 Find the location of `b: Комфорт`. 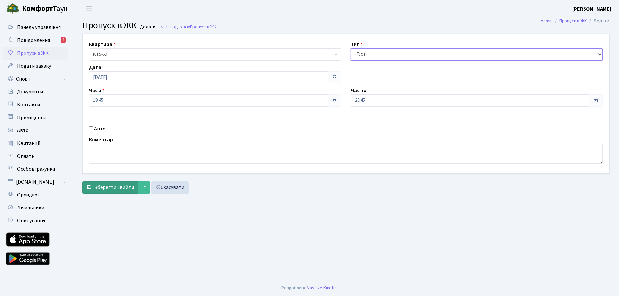

b: Комфорт is located at coordinates (37, 9).